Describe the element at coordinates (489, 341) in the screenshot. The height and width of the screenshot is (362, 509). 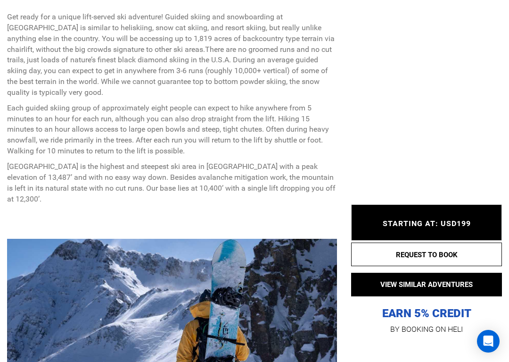
I see `div: Open Intercom Messenger` at that location.